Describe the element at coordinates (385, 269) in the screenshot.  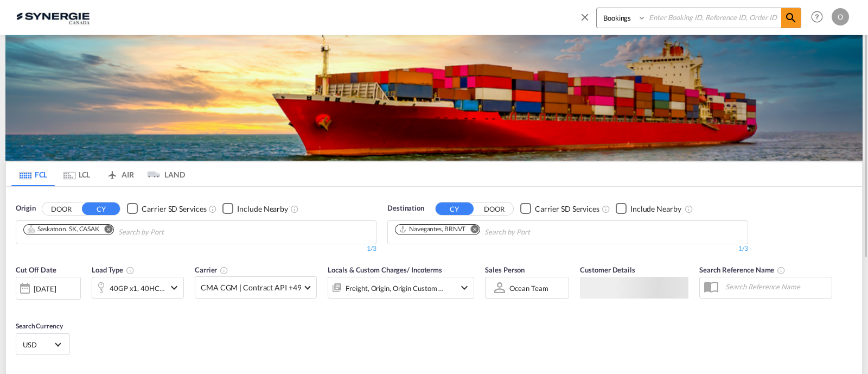
I see `span: Locals & Custom Charges` at that location.